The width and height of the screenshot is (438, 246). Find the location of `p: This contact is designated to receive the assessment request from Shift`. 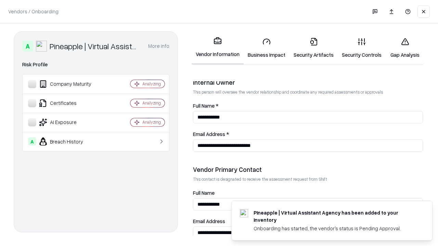

p: This contact is designated to receive the assessment request from Shift is located at coordinates (308, 179).